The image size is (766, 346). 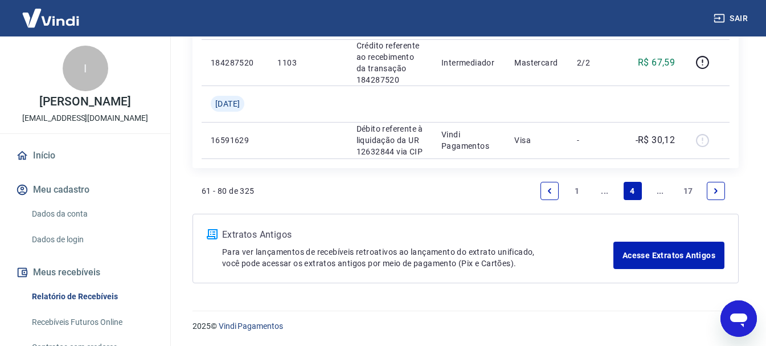 I want to click on a: Jump forward, so click(x=660, y=191).